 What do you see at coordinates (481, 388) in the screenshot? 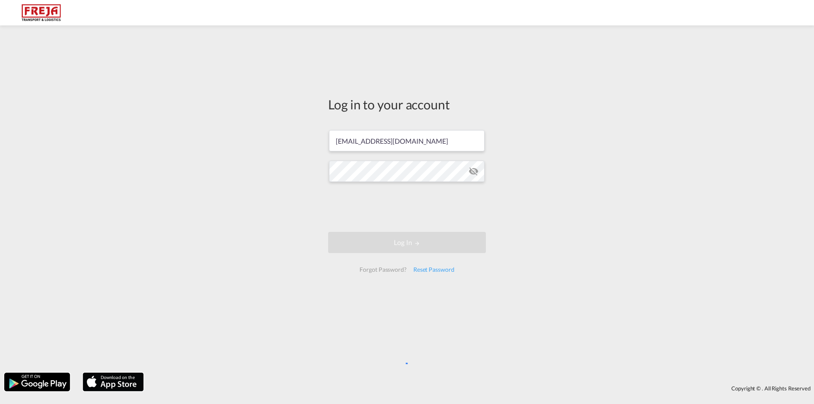
I see `div: Copyright © . All Rights Reserved` at bounding box center [481, 388].